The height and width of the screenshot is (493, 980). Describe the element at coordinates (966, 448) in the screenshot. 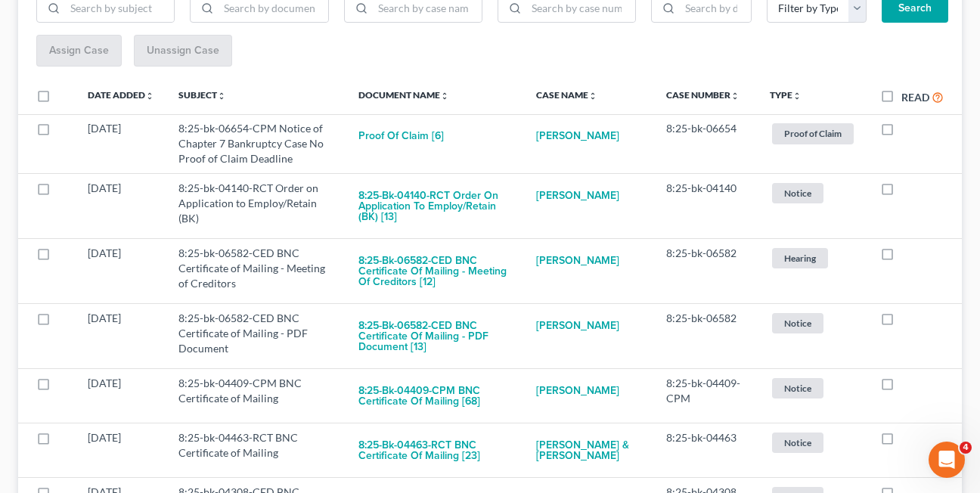

I see `span: 4` at that location.